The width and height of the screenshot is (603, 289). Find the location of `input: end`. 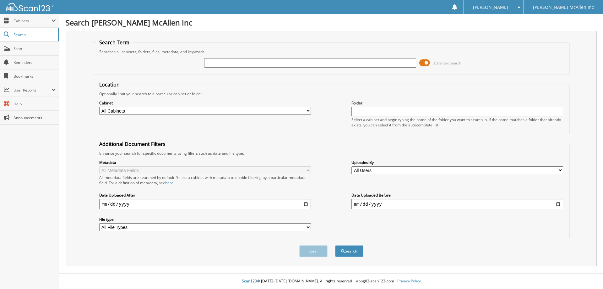

input: end is located at coordinates (457, 204).